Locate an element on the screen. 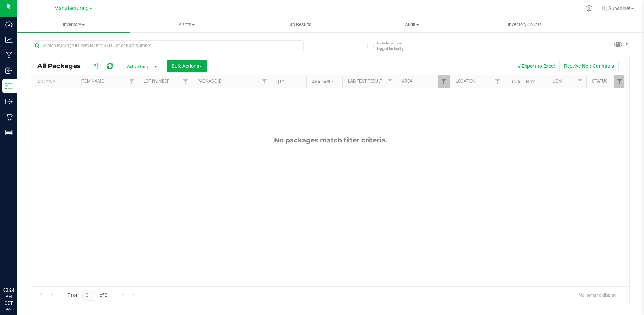 Image resolution: width=644 pixels, height=315 pixels. a: Lab Results is located at coordinates (299, 25).